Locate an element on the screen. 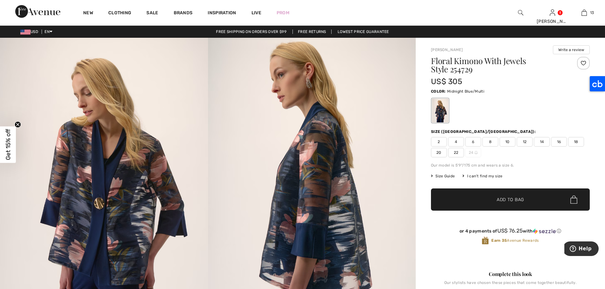 This screenshot has height=289, width=605. a: 13 is located at coordinates (584, 13).